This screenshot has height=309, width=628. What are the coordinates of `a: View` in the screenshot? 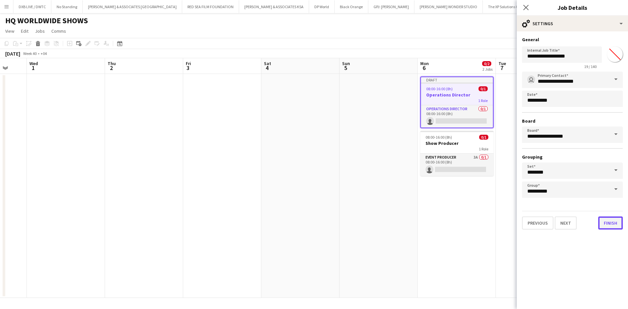 It's located at (10, 31).